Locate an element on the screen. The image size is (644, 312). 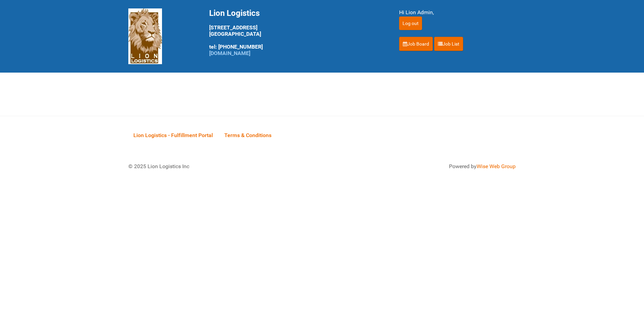
span: Lion Logistics is located at coordinates (235, 13).